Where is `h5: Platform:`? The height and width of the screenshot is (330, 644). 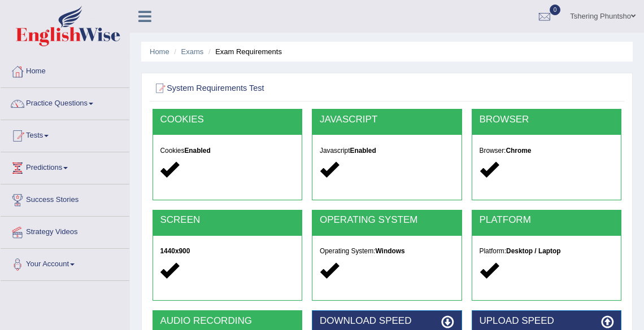
h5: Platform: is located at coordinates (547, 251).